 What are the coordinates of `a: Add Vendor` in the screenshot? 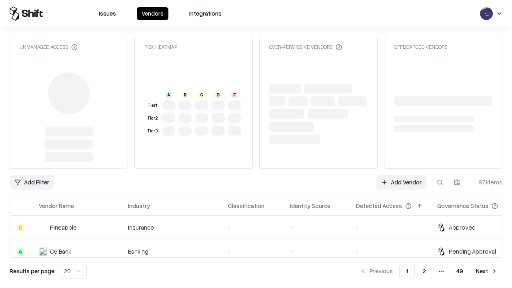 It's located at (401, 182).